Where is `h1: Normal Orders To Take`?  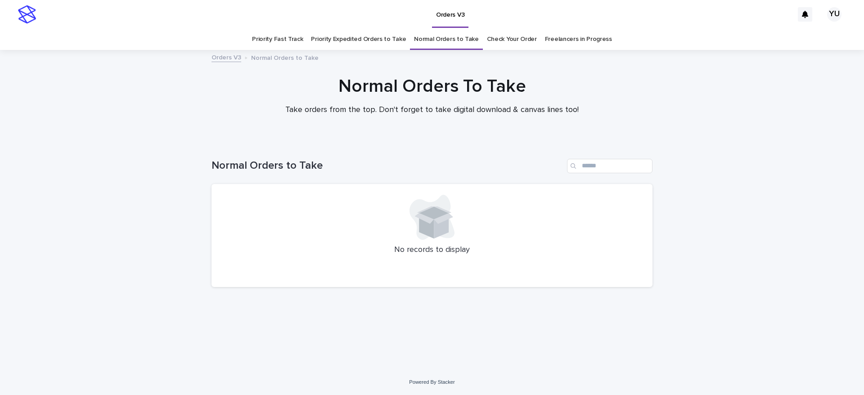 h1: Normal Orders To Take is located at coordinates (432, 86).